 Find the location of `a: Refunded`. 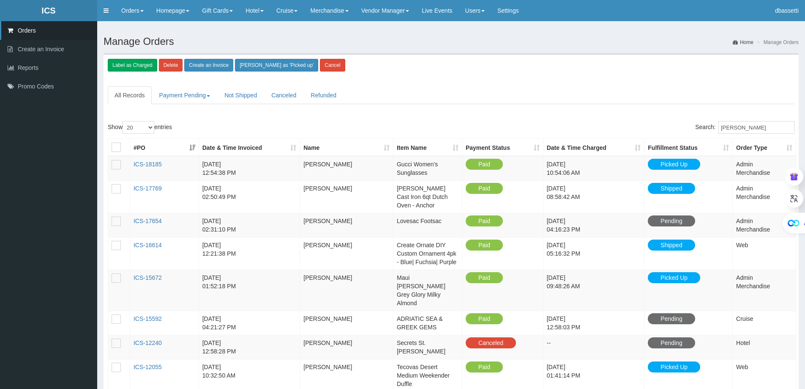

a: Refunded is located at coordinates (323, 95).